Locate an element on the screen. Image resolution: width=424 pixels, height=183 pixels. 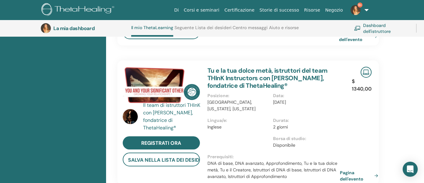
font: 2 giorni is located at coordinates (281, 127).